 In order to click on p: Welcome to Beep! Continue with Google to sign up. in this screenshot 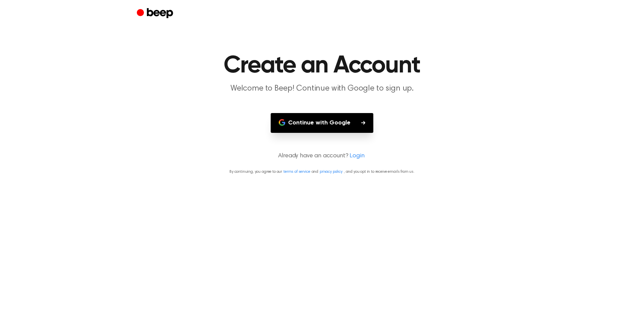, I will do `click(322, 89)`.